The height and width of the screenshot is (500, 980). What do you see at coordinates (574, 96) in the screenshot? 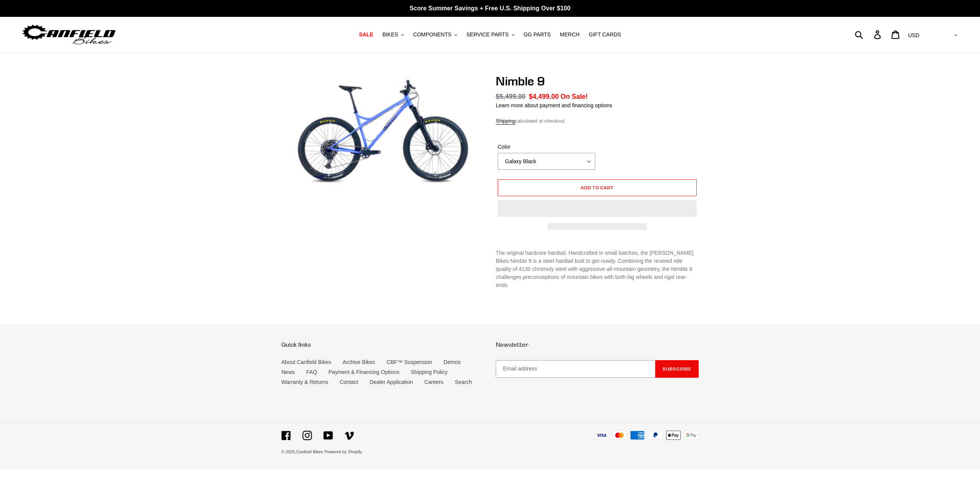
I see `span: On Sale!` at bounding box center [574, 96].